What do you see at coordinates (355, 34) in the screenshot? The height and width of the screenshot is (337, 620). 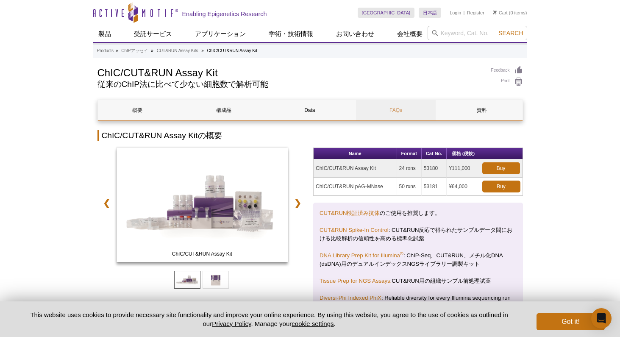 I see `a: お問い合わせ` at bounding box center [355, 34].